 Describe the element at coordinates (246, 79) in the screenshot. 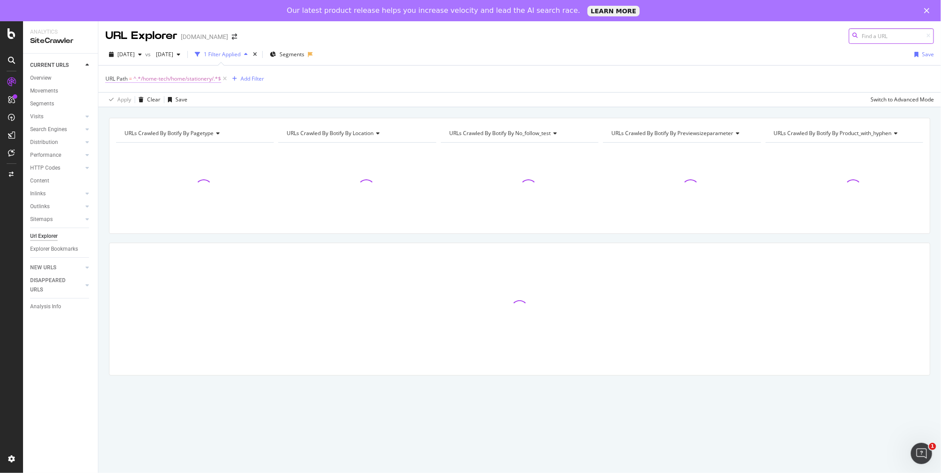

I see `button: Add Filter` at that location.